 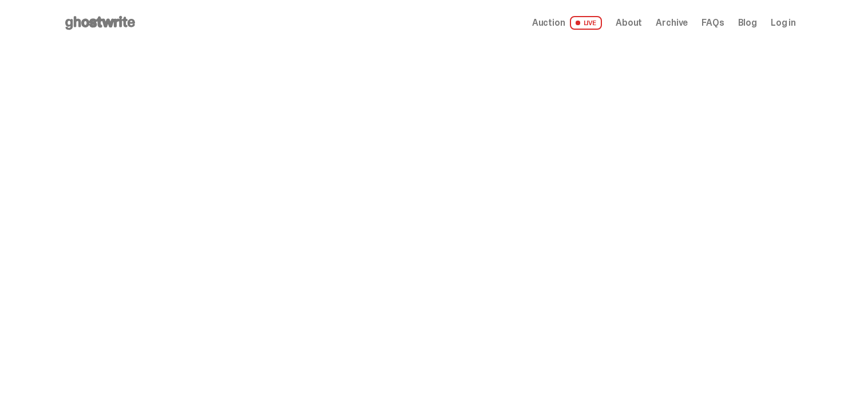 I want to click on span: About, so click(x=628, y=23).